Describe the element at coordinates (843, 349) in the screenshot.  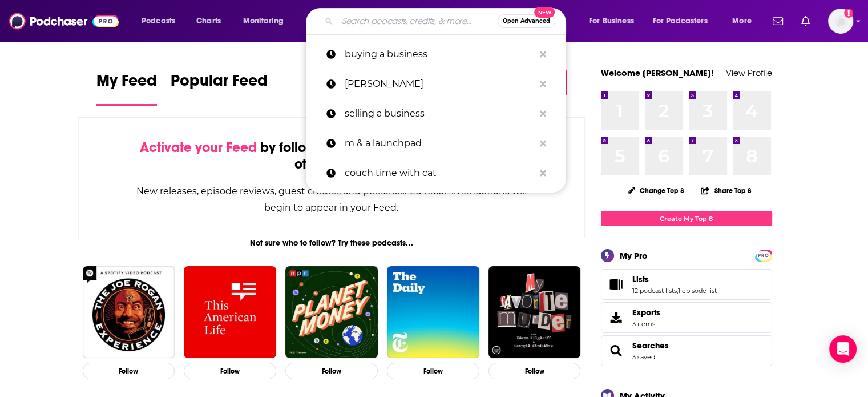
I see `div: Open Intercom Messenger` at that location.